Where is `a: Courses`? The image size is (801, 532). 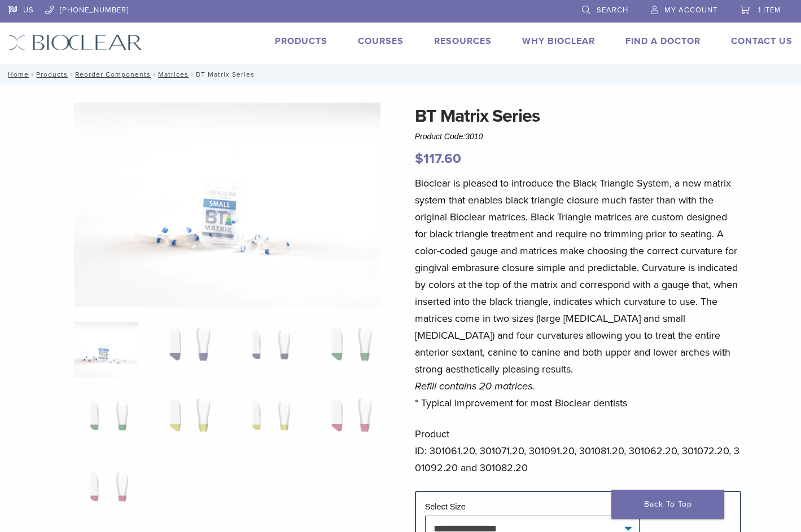 a: Courses is located at coordinates (380, 41).